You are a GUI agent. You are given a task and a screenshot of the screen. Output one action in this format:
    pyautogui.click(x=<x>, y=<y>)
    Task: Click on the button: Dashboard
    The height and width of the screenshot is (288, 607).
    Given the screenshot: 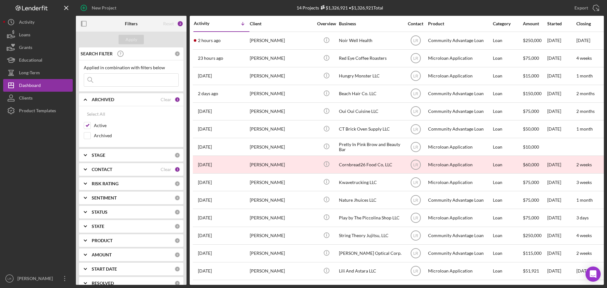 What is the action you would take?
    pyautogui.click(x=38, y=85)
    